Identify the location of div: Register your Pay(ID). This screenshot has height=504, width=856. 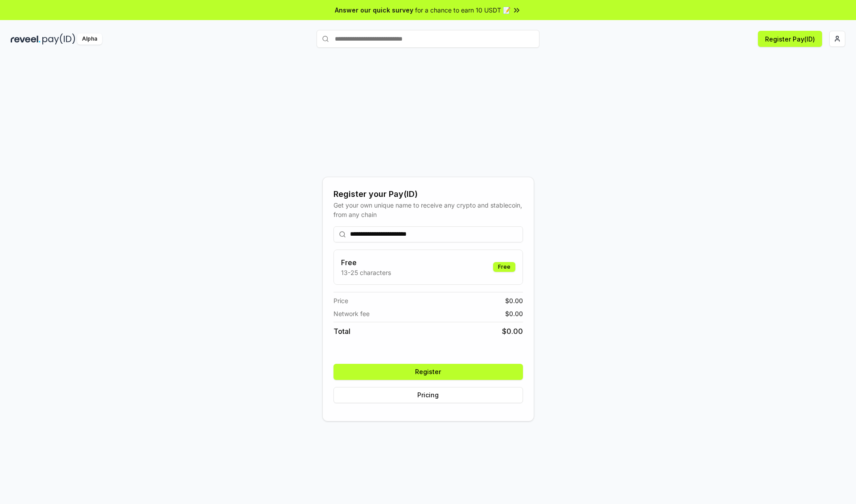
(428, 194).